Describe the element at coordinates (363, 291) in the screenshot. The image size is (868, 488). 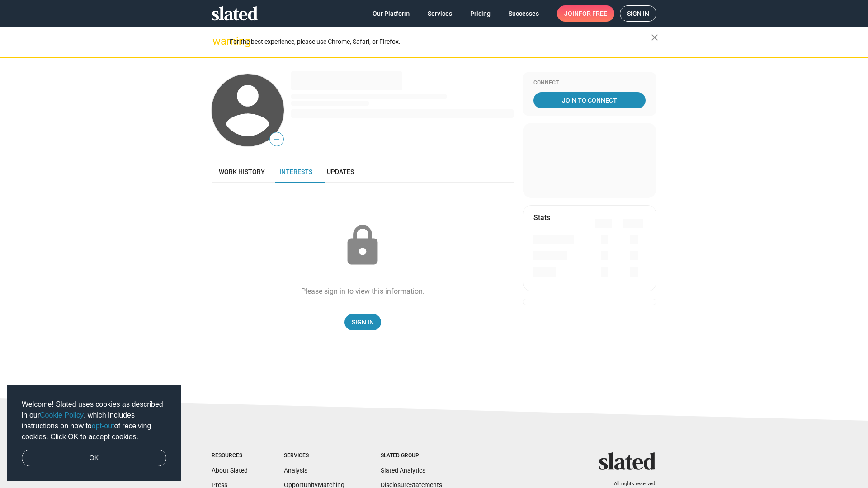
I see `div: Please sign in to view this information.` at that location.